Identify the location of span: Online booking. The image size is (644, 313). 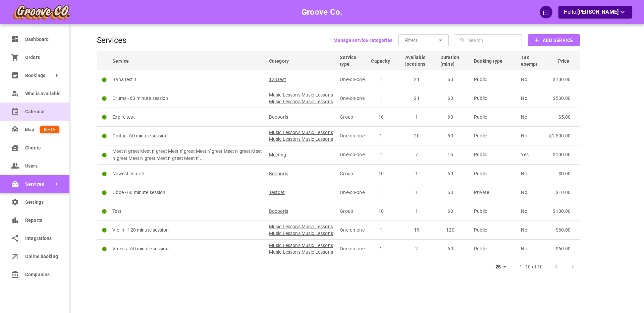
(42, 256).